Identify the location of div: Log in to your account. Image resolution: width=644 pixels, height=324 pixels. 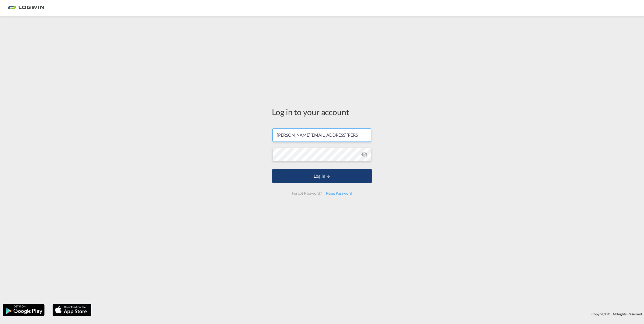
(322, 112).